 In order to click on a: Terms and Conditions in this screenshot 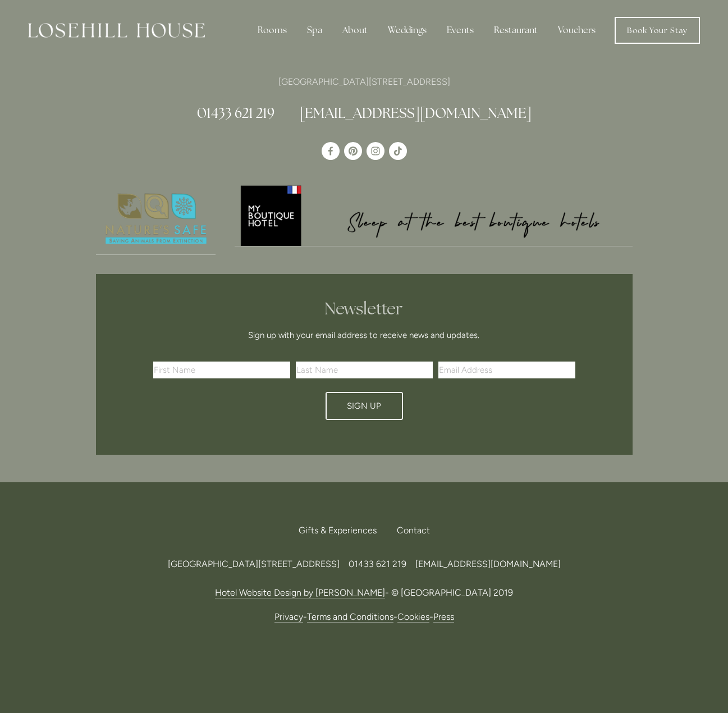, I will do `click(350, 617)`.